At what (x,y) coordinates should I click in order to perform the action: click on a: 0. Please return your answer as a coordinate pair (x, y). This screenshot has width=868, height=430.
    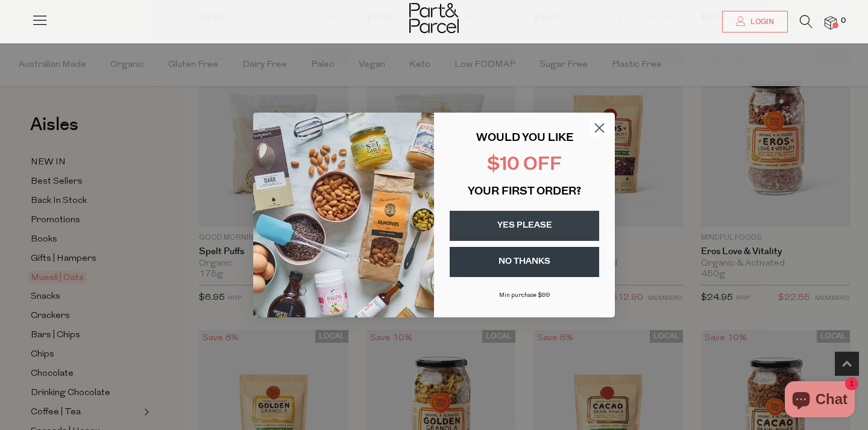
    Looking at the image, I should click on (830, 22).